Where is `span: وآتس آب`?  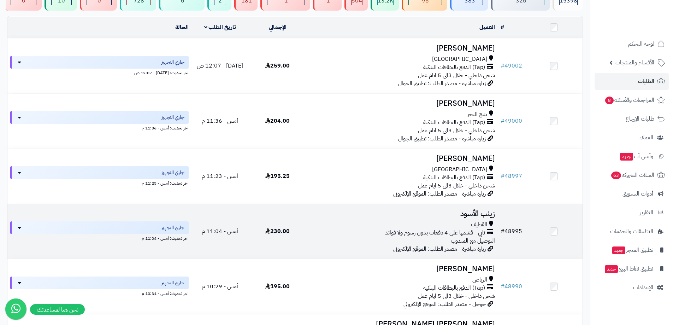 span: وآتس آب is located at coordinates (637, 156).